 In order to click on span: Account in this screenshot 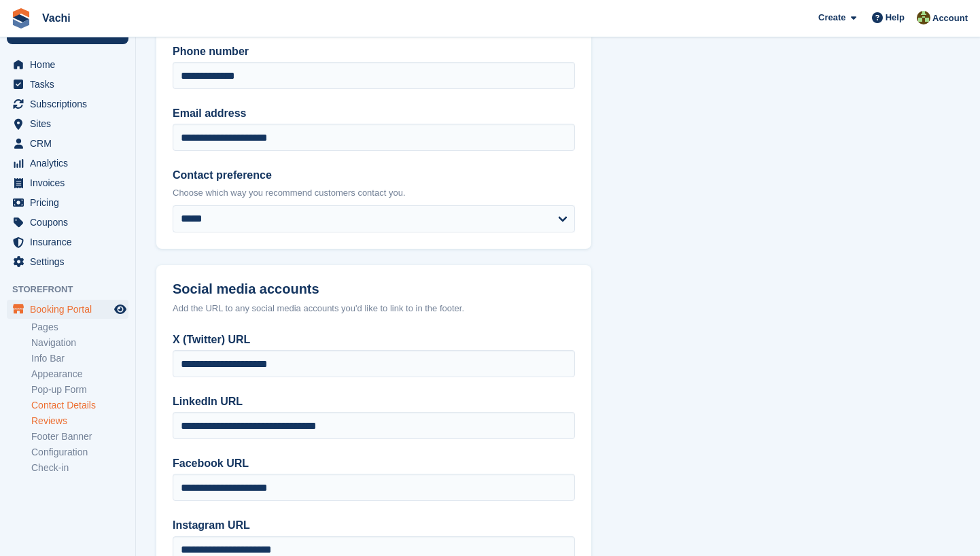, I will do `click(950, 18)`.